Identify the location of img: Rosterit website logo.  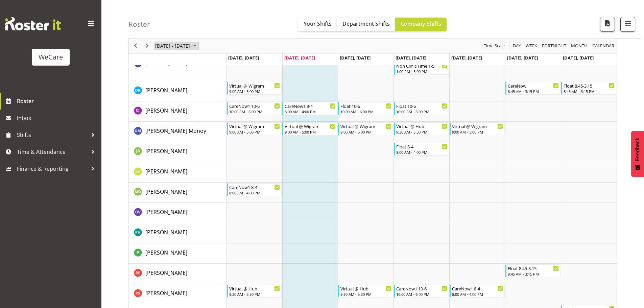
(33, 24).